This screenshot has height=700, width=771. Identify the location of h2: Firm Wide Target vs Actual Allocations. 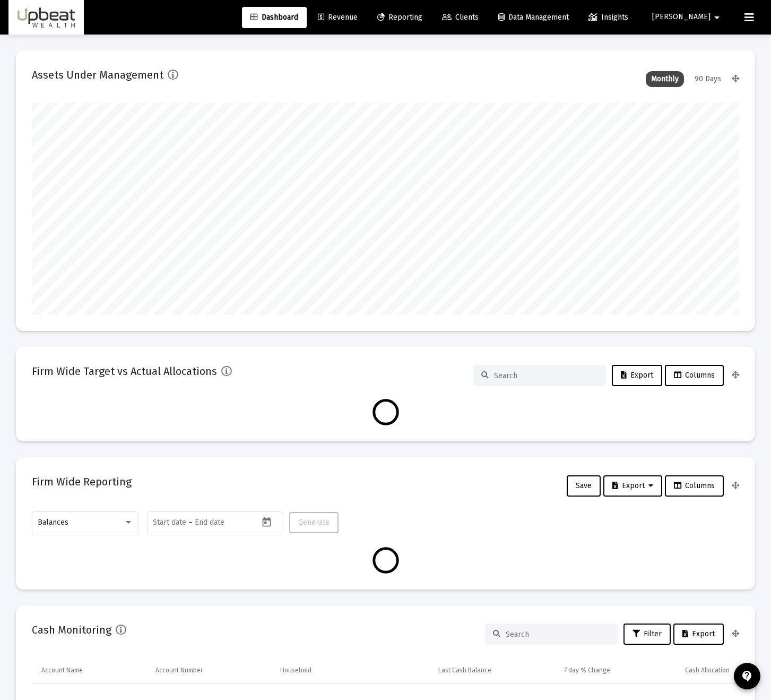
(124, 371).